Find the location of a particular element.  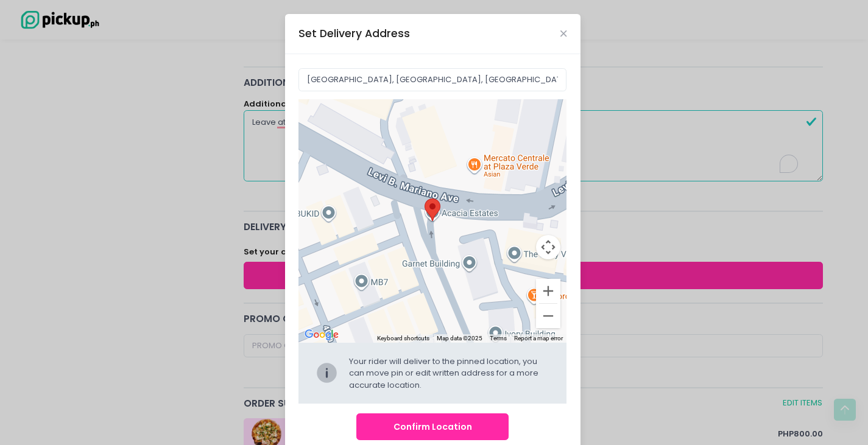

button: Keyboard shortcuts is located at coordinates (403, 339).